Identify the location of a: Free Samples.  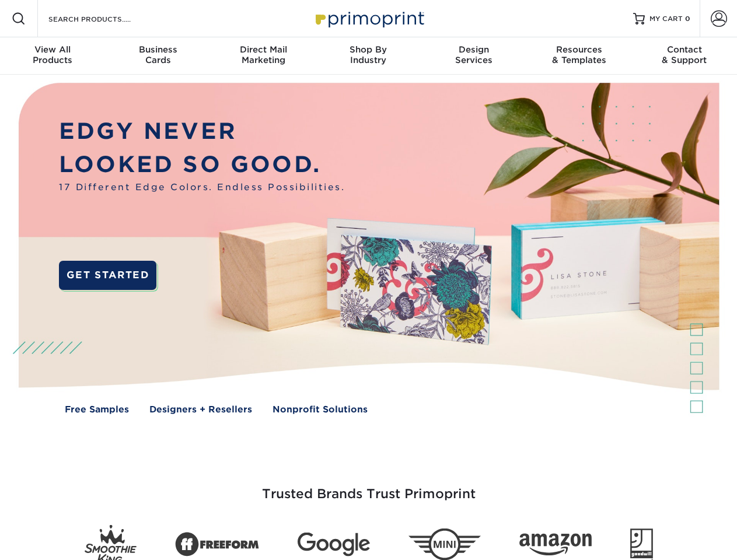
(97, 410).